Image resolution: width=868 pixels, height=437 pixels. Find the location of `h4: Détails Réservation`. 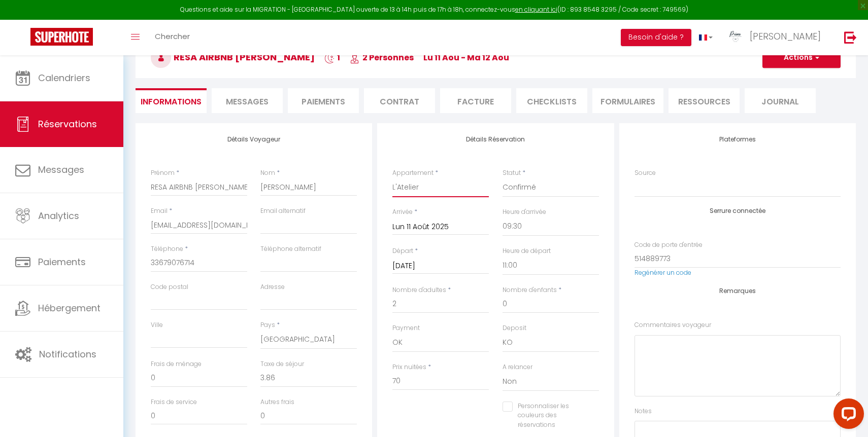

h4: Détails Réservation is located at coordinates (496, 140).